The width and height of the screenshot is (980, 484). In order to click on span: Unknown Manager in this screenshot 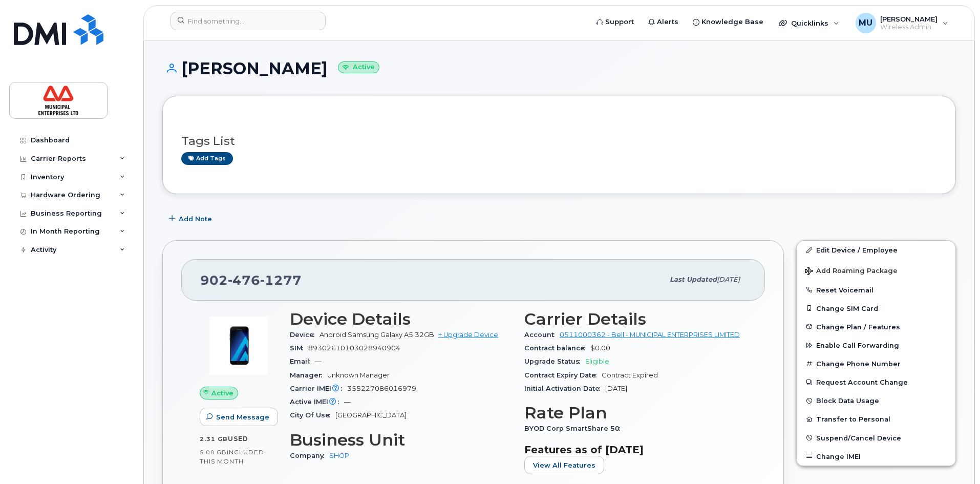, I will do `click(359, 375)`.